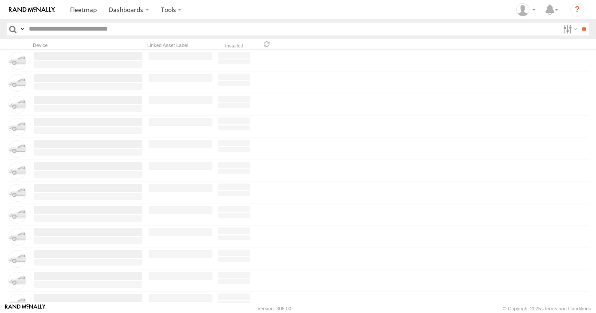 Image resolution: width=596 pixels, height=313 pixels. What do you see at coordinates (88, 45) in the screenshot?
I see `div: Device` at bounding box center [88, 45].